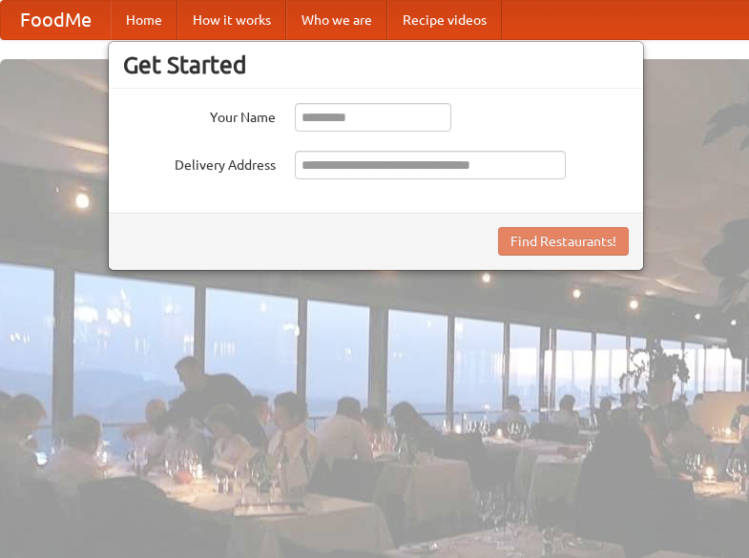 The image size is (749, 558). Describe the element at coordinates (445, 20) in the screenshot. I see `a: Recipe videos` at that location.